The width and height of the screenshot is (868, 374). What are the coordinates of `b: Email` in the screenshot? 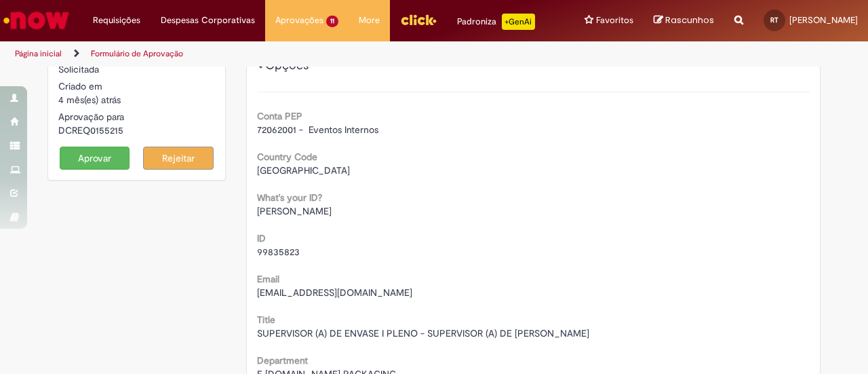 It's located at (268, 279).